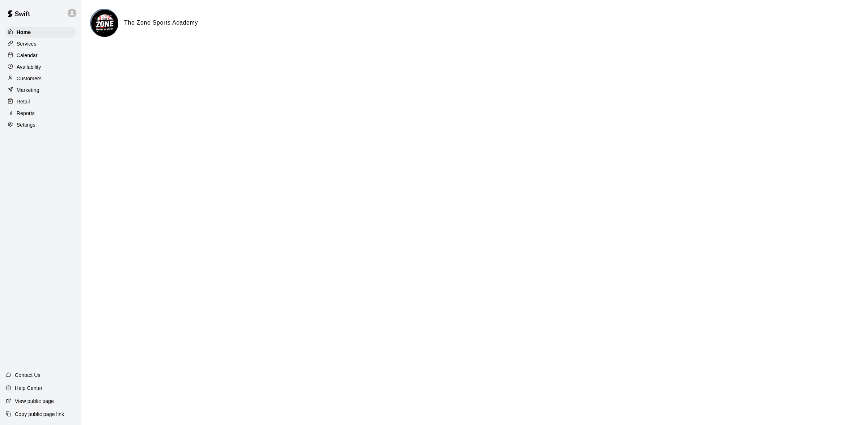 The width and height of the screenshot is (868, 425). I want to click on p: Availability, so click(29, 67).